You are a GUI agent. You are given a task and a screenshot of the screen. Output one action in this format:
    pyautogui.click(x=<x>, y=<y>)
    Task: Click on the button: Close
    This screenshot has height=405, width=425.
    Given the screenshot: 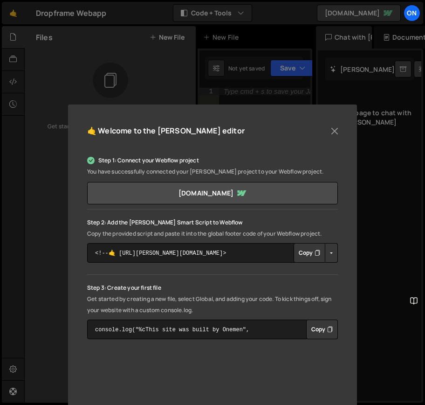 What is the action you would take?
    pyautogui.click(x=335, y=131)
    